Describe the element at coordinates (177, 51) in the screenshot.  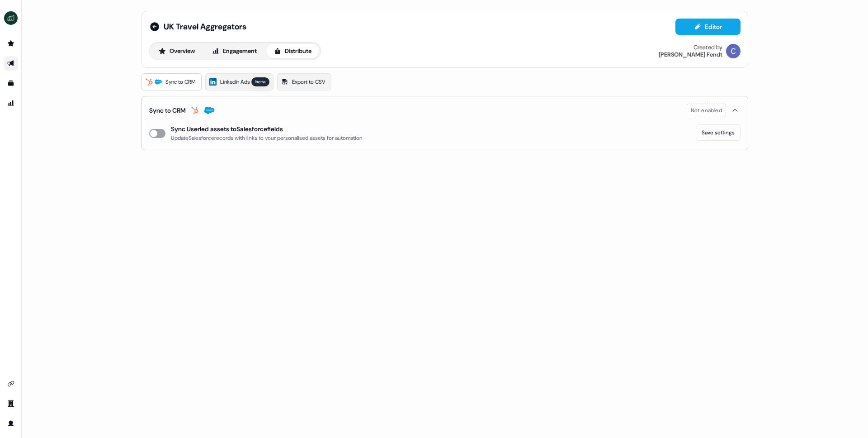
I see `a: Overview` at that location.